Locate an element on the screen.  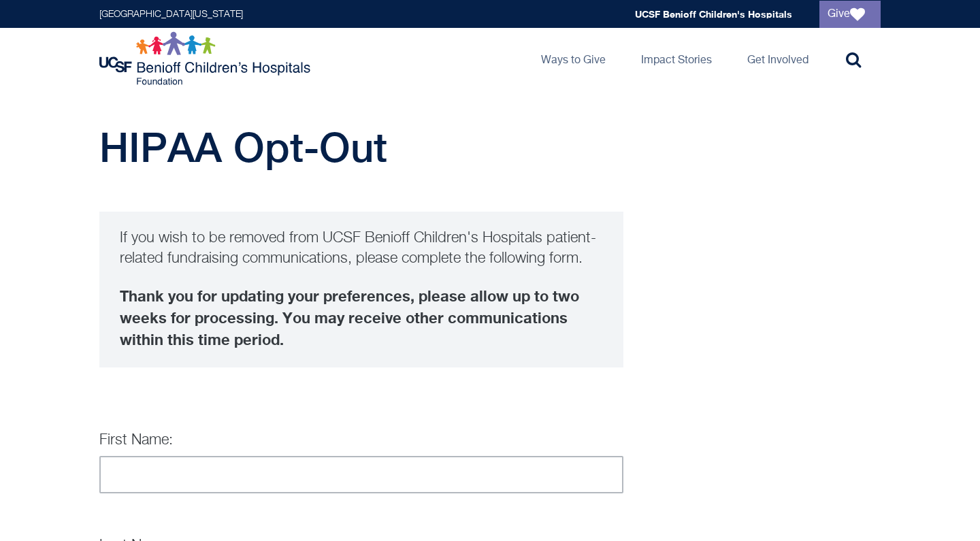
a: Give is located at coordinates (850, 15).